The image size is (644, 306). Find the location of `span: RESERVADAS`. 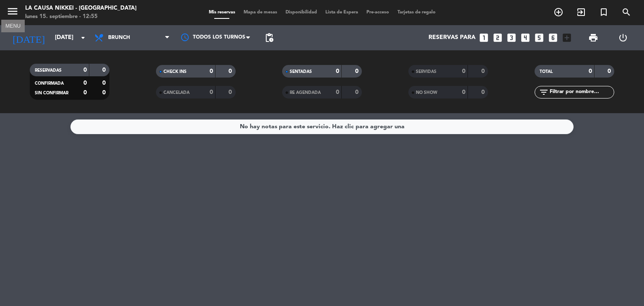

span: RESERVADAS is located at coordinates (48, 70).